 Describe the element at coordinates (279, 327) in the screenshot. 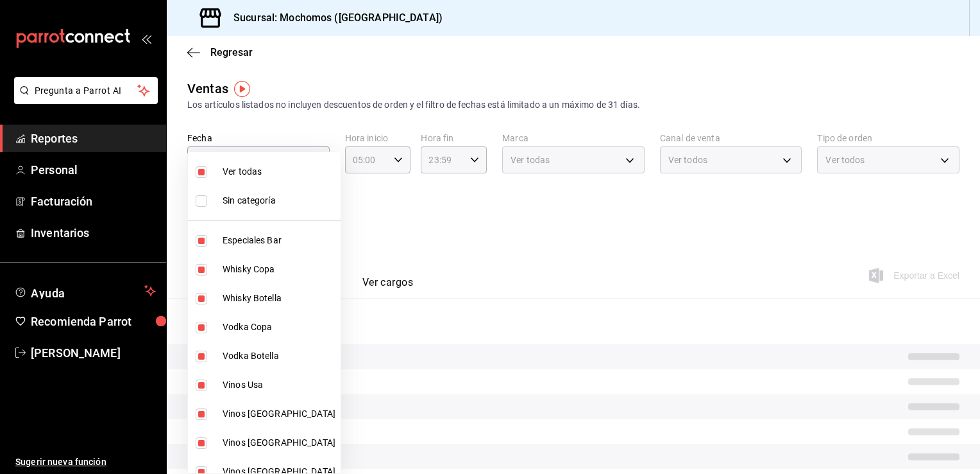

I see `span: Vodka Copa` at that location.